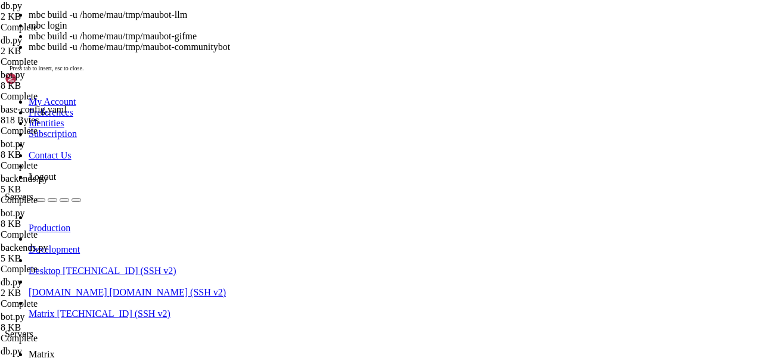  Describe the element at coordinates (193, 273) in the screenshot. I see `div: (37, 26)` at that location.